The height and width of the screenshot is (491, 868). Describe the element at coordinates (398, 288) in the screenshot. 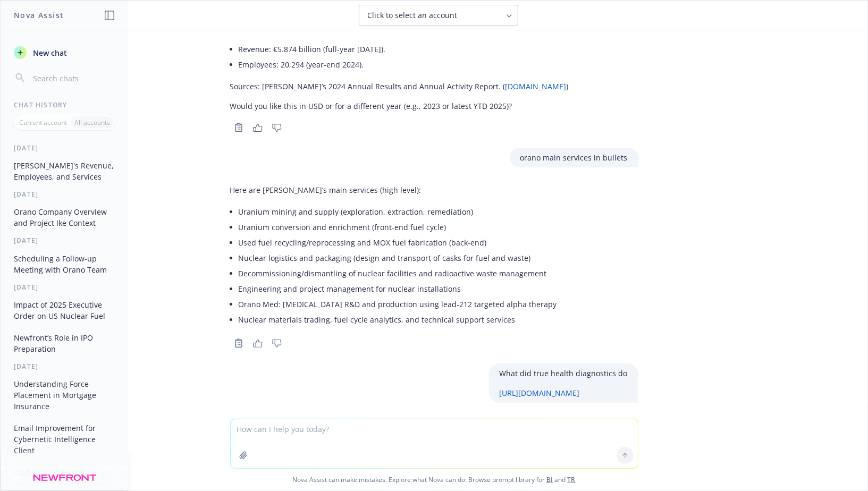

I see `li: Engineering and project management for nuclear installations` at that location.